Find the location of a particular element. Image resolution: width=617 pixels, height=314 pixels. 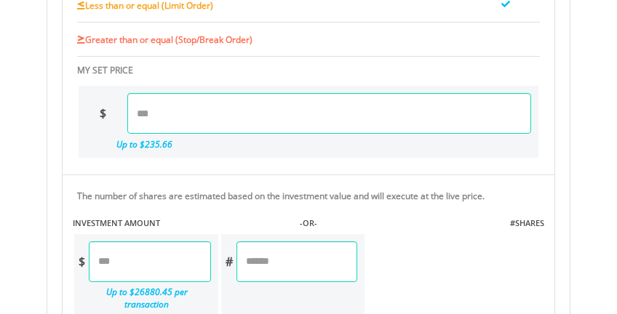

div: Up to $ is located at coordinates (324, 143).